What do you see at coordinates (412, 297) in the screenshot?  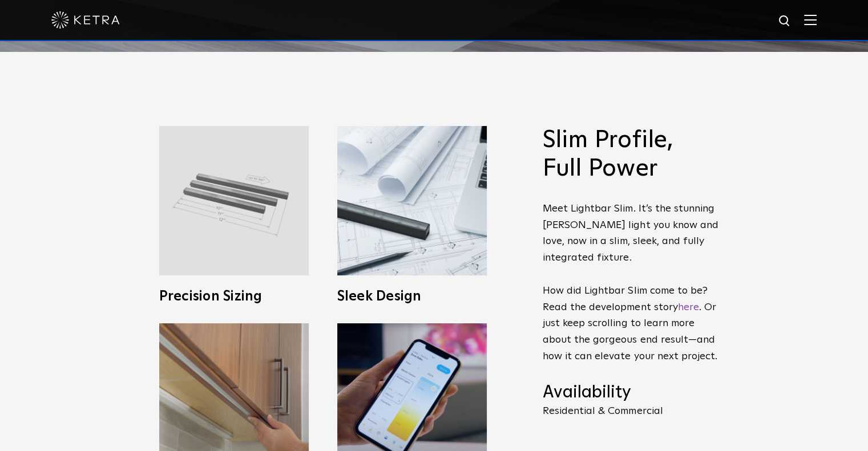 I see `h3: Sleek Design` at bounding box center [412, 297].